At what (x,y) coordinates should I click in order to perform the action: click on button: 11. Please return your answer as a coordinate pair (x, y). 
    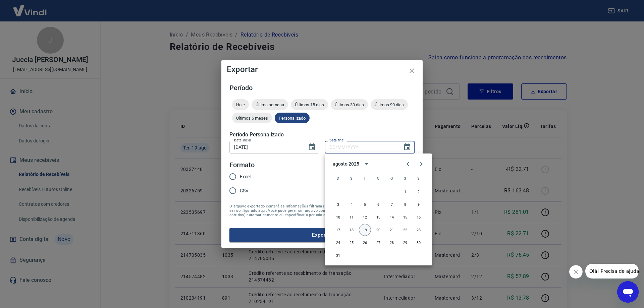
    Looking at the image, I should click on (351, 217).